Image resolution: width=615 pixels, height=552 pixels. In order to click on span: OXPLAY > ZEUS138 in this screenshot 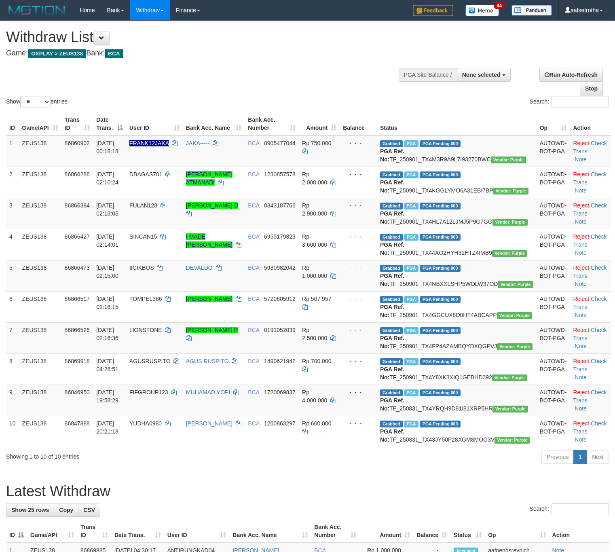, I will do `click(57, 54)`.